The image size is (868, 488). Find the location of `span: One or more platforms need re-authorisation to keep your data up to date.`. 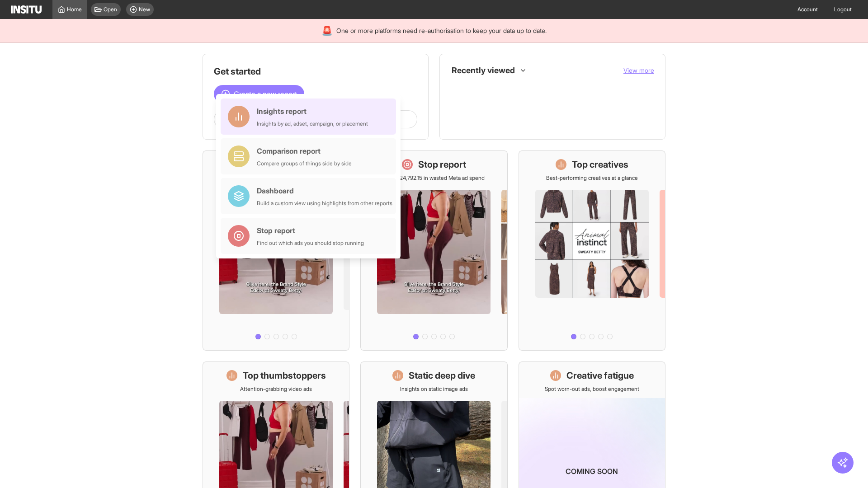

span: One or more platforms need re-authorisation to keep your data up to date. is located at coordinates (441, 31).